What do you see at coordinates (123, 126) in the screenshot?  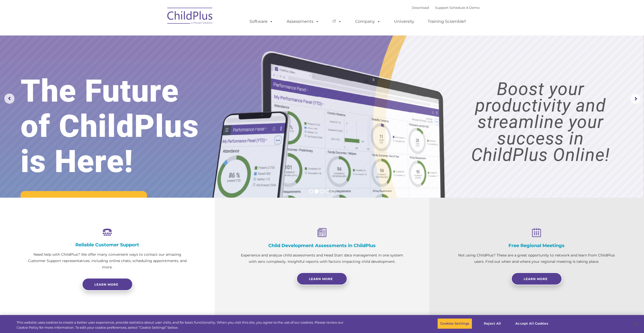 I see `rs-layer: The Future of ChildPlus is Here!` at bounding box center [123, 126].